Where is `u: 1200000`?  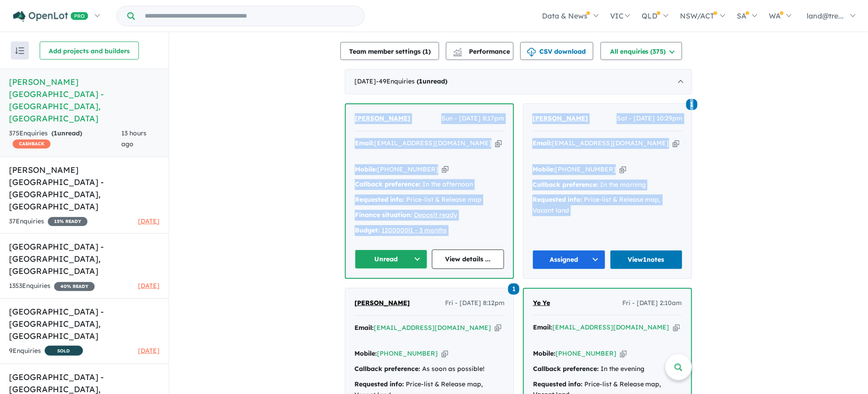
u: 1200000 is located at coordinates (395, 231).